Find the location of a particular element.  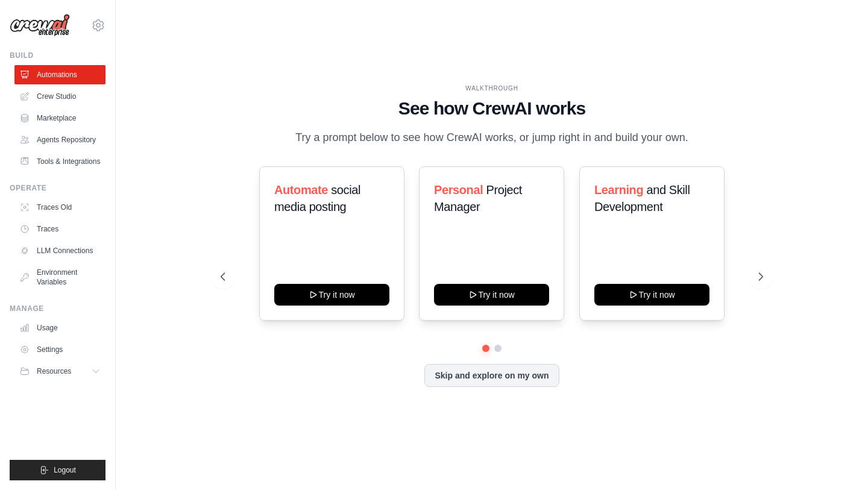

div: WALKTHROUGH is located at coordinates (491, 88).